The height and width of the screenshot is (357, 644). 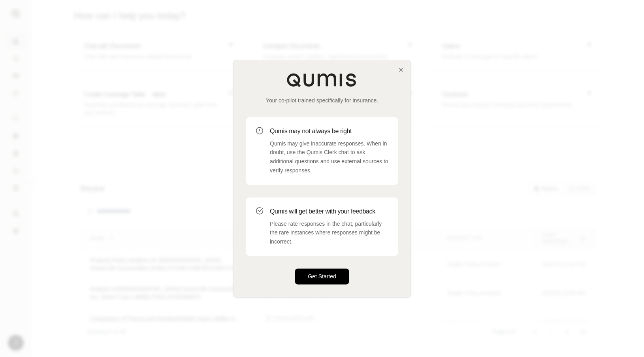 What do you see at coordinates (329, 131) in the screenshot?
I see `h3: Qumis may not always be right` at bounding box center [329, 131].